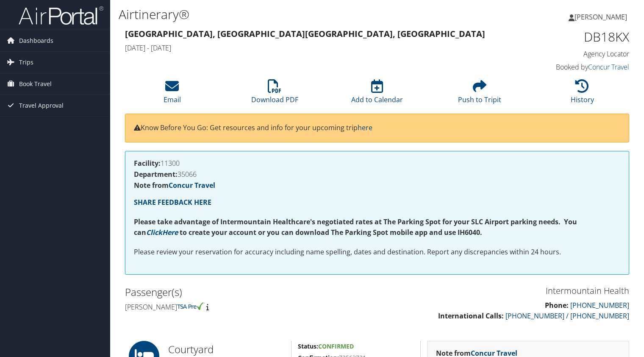  Describe the element at coordinates (479, 94) in the screenshot. I see `a: Push to Tripit` at that location.